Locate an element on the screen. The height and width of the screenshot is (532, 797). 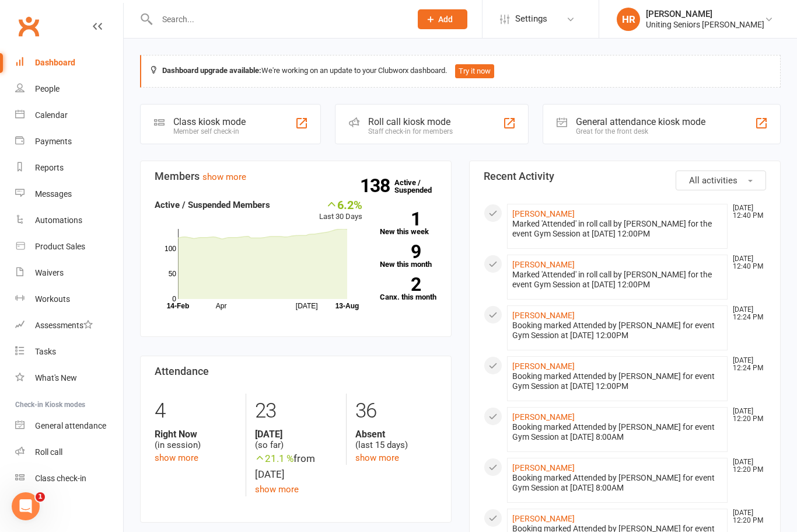
a: Assessments is located at coordinates (69, 325).